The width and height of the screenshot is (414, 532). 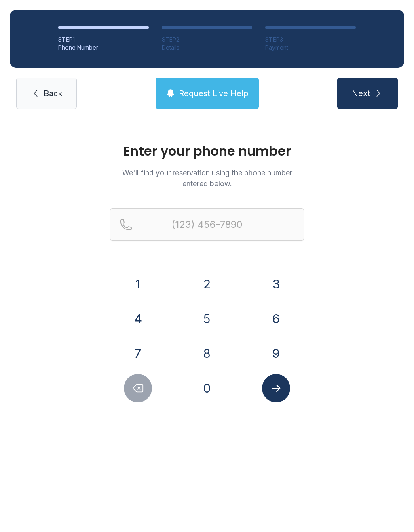 What do you see at coordinates (207, 225) in the screenshot?
I see `input: Reservation phone number` at bounding box center [207, 225].